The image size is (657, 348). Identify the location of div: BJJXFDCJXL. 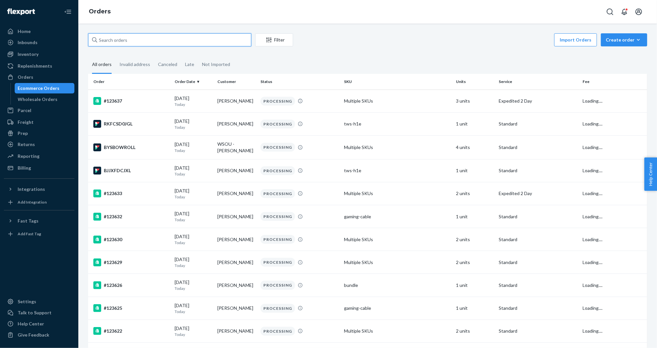
(131, 170).